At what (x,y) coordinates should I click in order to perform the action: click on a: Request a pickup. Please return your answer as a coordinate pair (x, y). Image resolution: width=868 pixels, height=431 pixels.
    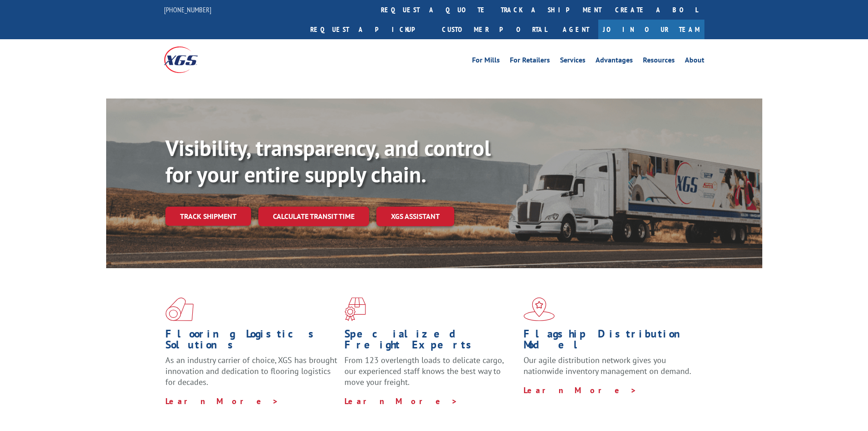
    Looking at the image, I should click on (369, 29).